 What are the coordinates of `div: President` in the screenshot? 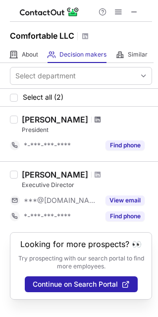 It's located at (87, 130).